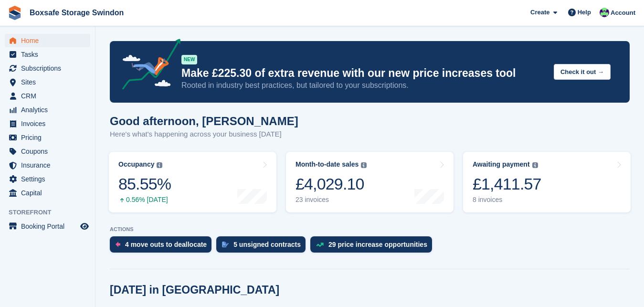  Describe the element at coordinates (546, 181) in the screenshot. I see `a: Awaiting payment £1,411.57 8 invoices` at that location.